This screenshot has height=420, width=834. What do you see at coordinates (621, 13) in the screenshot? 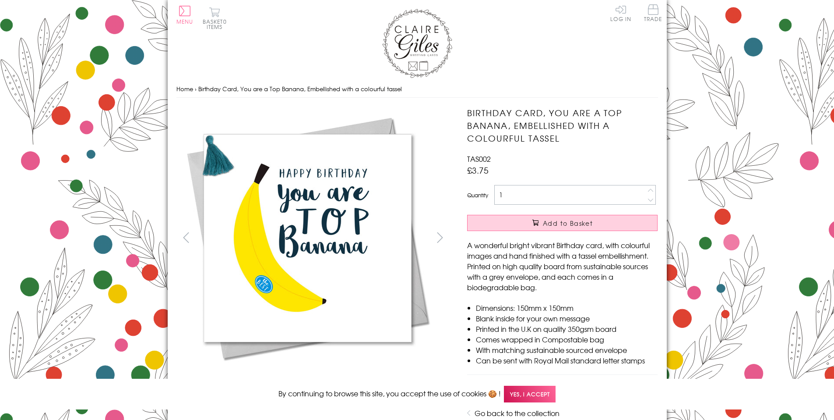
I see `a: Log In` at bounding box center [621, 13].